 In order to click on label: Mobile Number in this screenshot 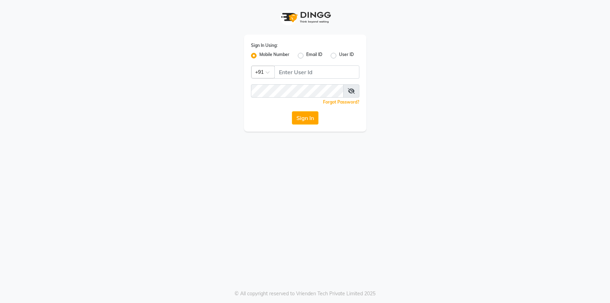, I will do `click(275, 56)`.